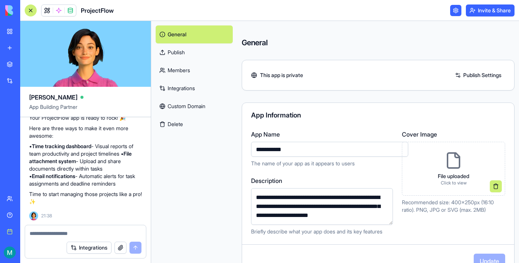 The height and width of the screenshot is (263, 519). What do you see at coordinates (85, 198) in the screenshot?
I see `p: Time to start managing those projects like a pro! ✨` at bounding box center [85, 198].